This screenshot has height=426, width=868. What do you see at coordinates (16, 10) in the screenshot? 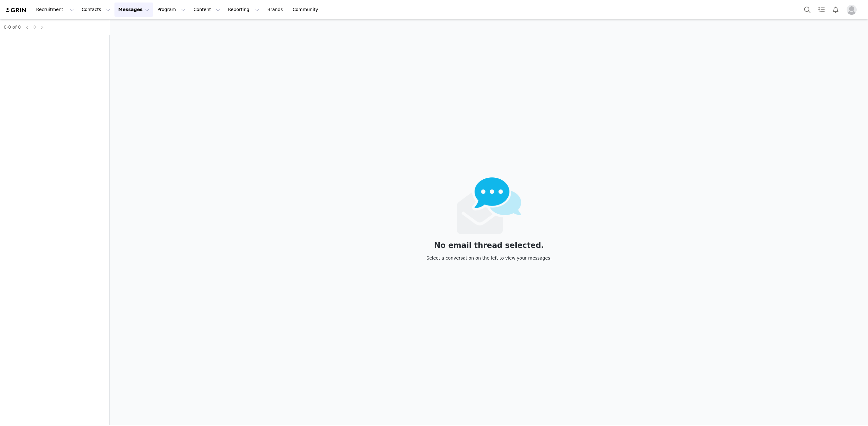
I see `img: grin logo` at bounding box center [16, 10].